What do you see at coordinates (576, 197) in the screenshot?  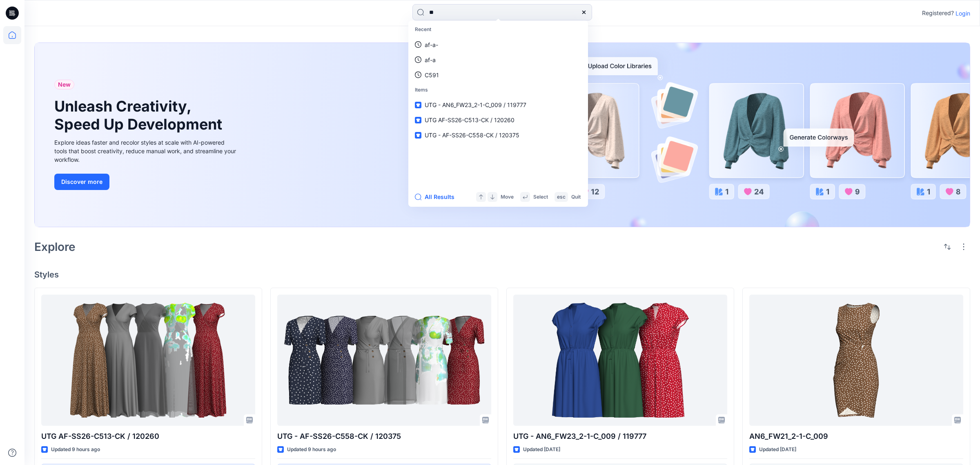 I see `p: Quit` at bounding box center [576, 197].